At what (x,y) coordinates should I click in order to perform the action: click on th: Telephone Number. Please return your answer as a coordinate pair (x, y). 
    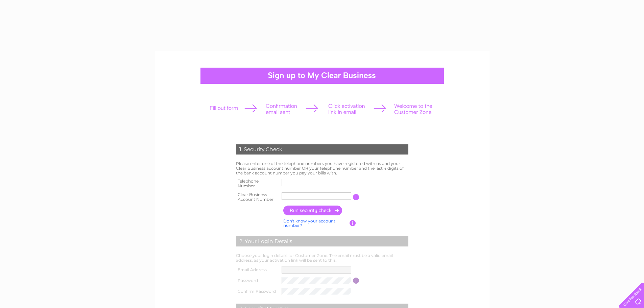
    Looking at the image, I should click on (257, 183).